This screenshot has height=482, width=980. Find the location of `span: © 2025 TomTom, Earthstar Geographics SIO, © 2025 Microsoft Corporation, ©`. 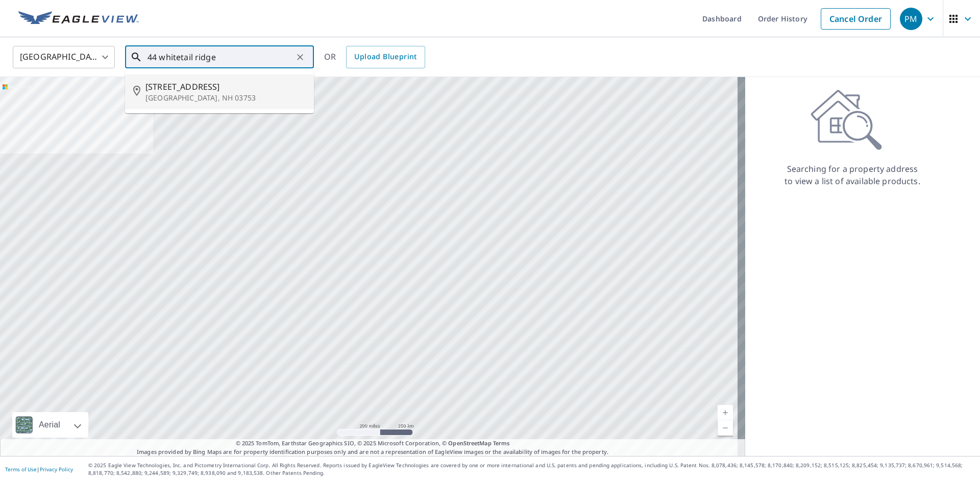

span: © 2025 TomTom, Earthstar Geographics SIO, © 2025 Microsoft Corporation, © is located at coordinates (372, 444).